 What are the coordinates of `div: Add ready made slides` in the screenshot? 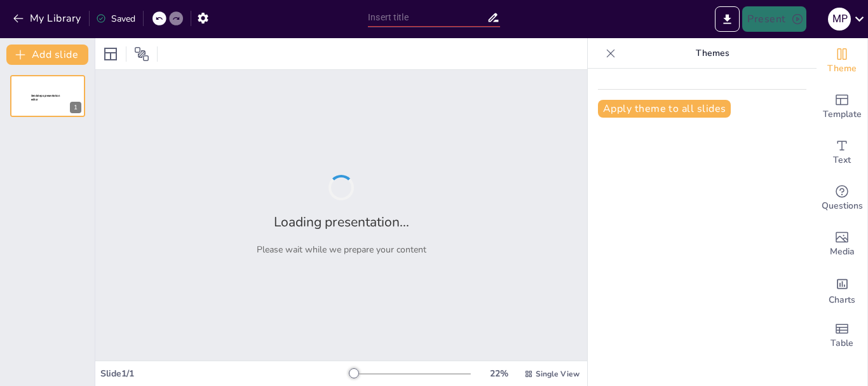 It's located at (842, 107).